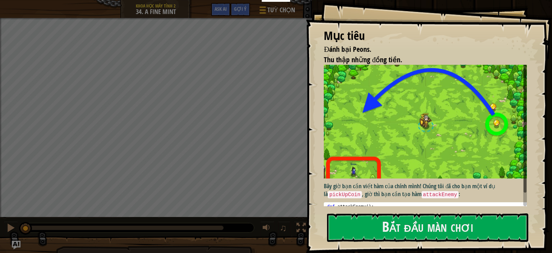 The image size is (552, 253). Describe the element at coordinates (440, 194) in the screenshot. I see `code: attackEnemy` at that location.